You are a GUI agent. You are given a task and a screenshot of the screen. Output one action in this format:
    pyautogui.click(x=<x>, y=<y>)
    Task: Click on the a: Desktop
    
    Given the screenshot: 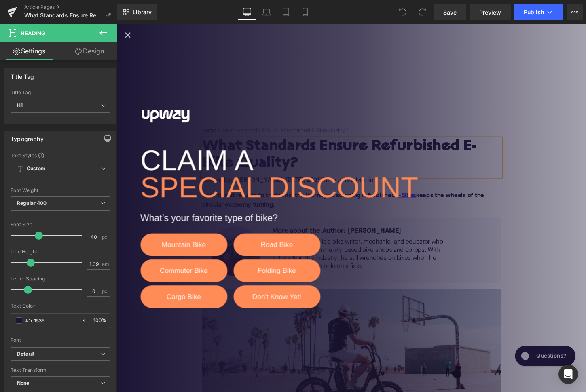 What is the action you would take?
    pyautogui.click(x=247, y=12)
    